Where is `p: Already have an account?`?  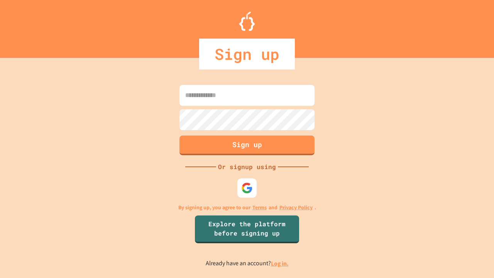 p: Already have an account? is located at coordinates (247, 263).